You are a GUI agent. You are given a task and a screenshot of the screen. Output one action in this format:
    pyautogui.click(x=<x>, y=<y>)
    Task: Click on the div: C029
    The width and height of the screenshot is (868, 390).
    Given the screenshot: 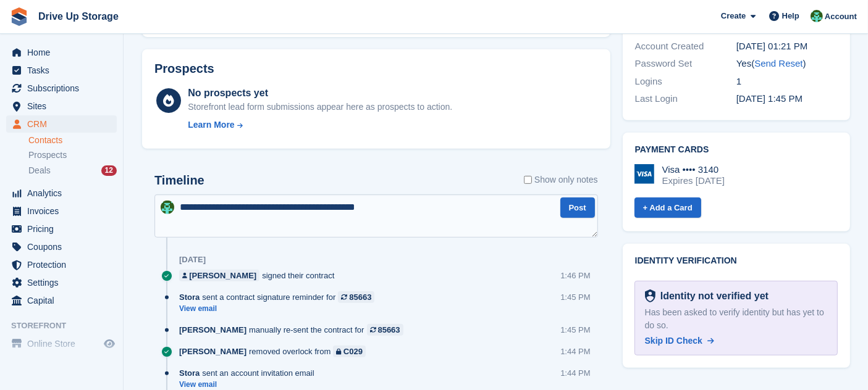 What is the action you would take?
    pyautogui.click(x=353, y=352)
    